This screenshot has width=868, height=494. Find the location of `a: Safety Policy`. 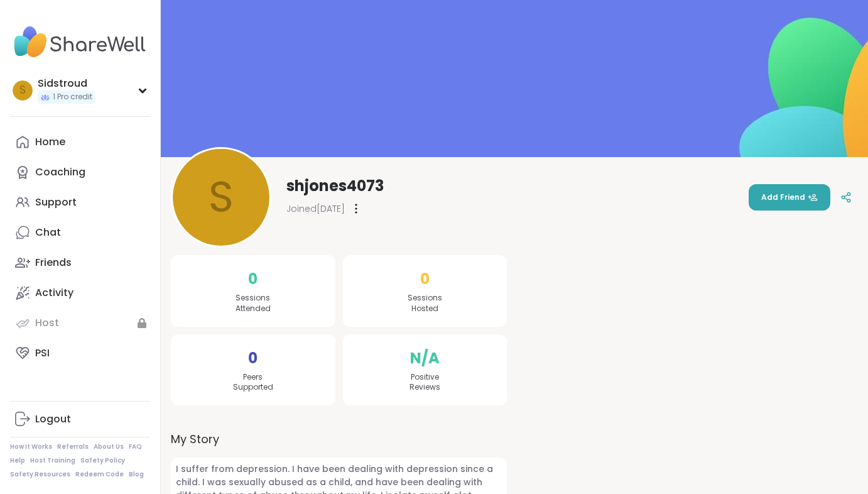

a: Safety Policy is located at coordinates (103, 461).